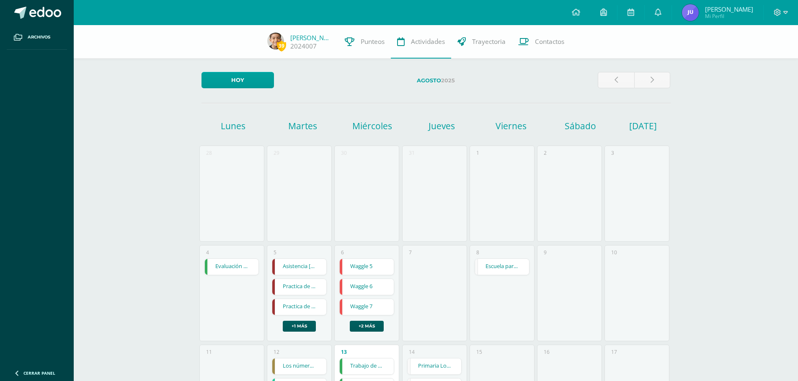 Image resolution: width=798 pixels, height=381 pixels. Describe the element at coordinates (209, 153) in the screenshot. I see `div: 28` at that location.